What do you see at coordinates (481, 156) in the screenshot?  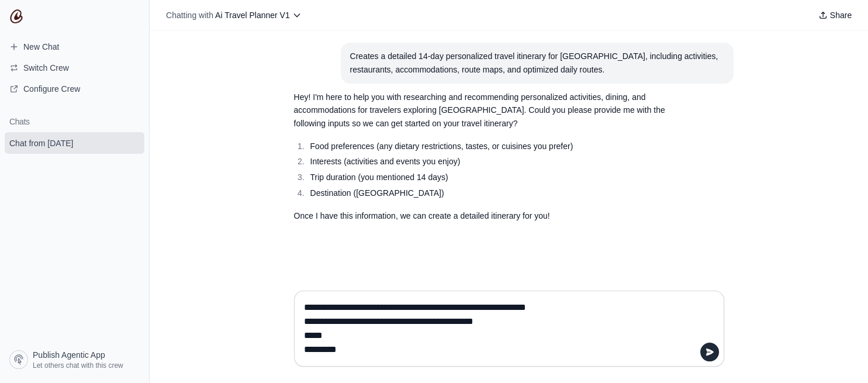 I see `section: Response` at bounding box center [481, 156].